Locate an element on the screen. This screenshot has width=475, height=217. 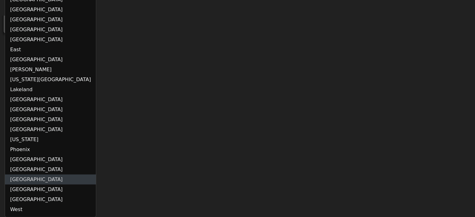
a: Phoenix is located at coordinates (50, 150).